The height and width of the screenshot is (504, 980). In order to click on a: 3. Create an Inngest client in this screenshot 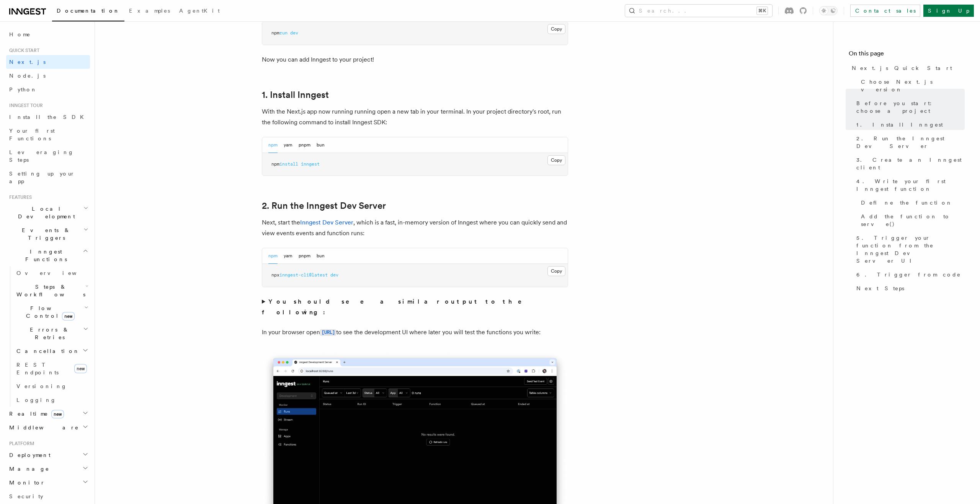, I will do `click(909, 164)`.